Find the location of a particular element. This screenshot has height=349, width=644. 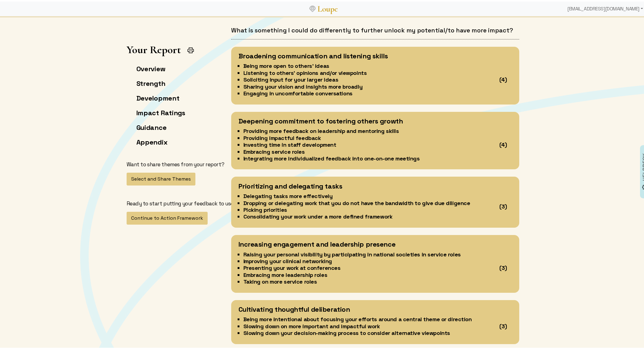

li: Slowing down on more important and impactful work is located at coordinates (362, 325).